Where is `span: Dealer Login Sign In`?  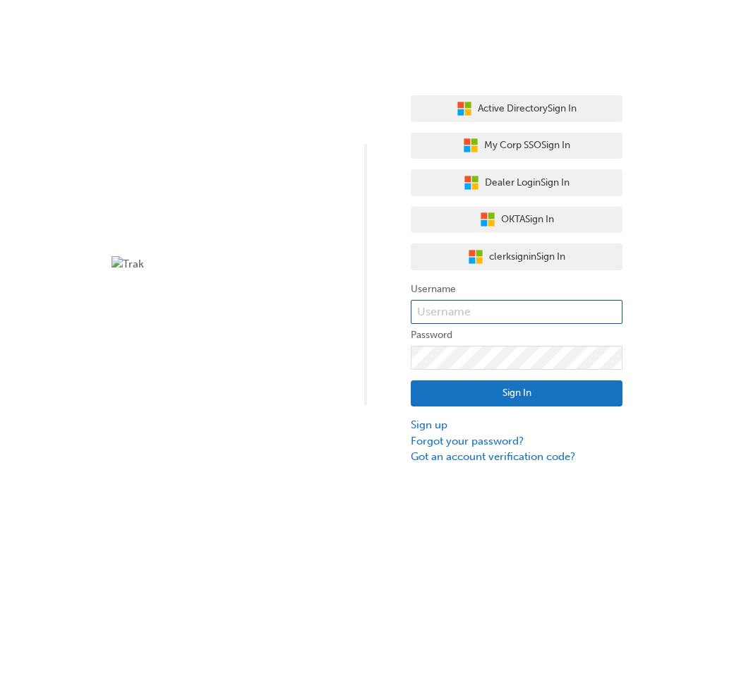 span: Dealer Login Sign In is located at coordinates (527, 183).